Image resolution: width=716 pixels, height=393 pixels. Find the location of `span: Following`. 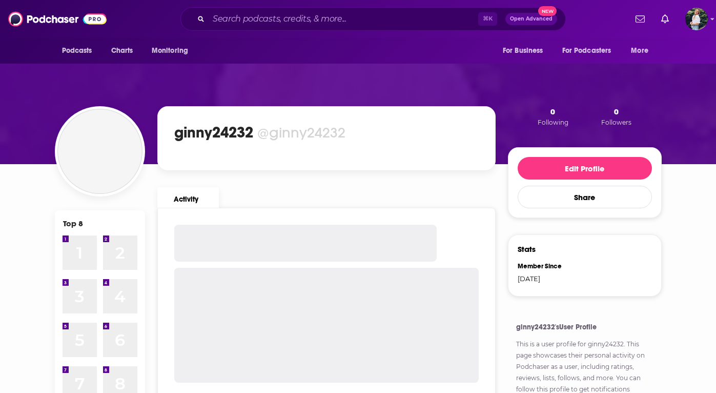

span: Following is located at coordinates (553, 122).